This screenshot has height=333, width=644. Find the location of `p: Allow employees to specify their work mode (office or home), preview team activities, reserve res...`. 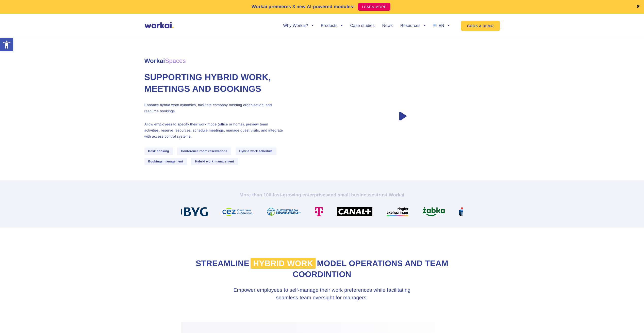

p: Allow employees to specify their work mode (office or home), preview team activities, reserve res... is located at coordinates (214, 130).